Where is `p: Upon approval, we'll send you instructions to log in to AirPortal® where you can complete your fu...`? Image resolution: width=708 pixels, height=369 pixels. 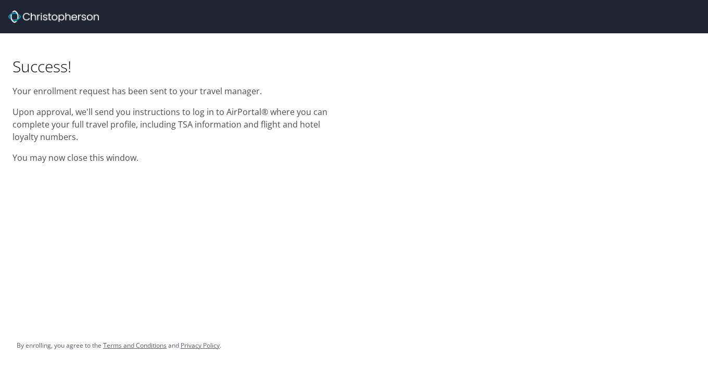 p: Upon approval, we'll send you instructions to log in to AirPortal® where you can complete your fu... is located at coordinates (177, 124).